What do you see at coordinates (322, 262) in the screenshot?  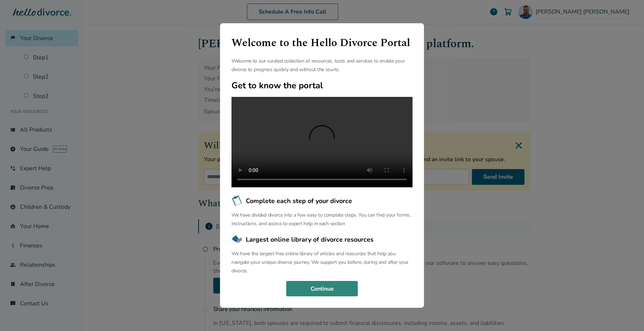 I see `p: We have the largest free online library of articles and resources that help you navigate your uni...` at bounding box center [322, 262].